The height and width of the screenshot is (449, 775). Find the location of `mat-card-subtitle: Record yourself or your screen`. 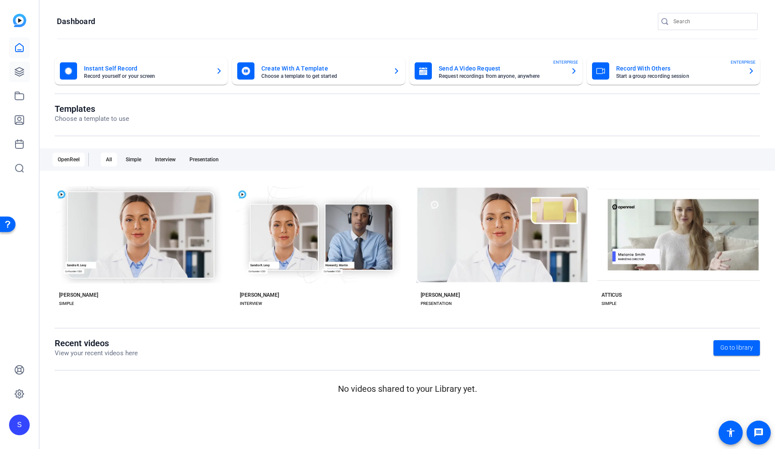

mat-card-subtitle: Record yourself or your screen is located at coordinates (146, 76).